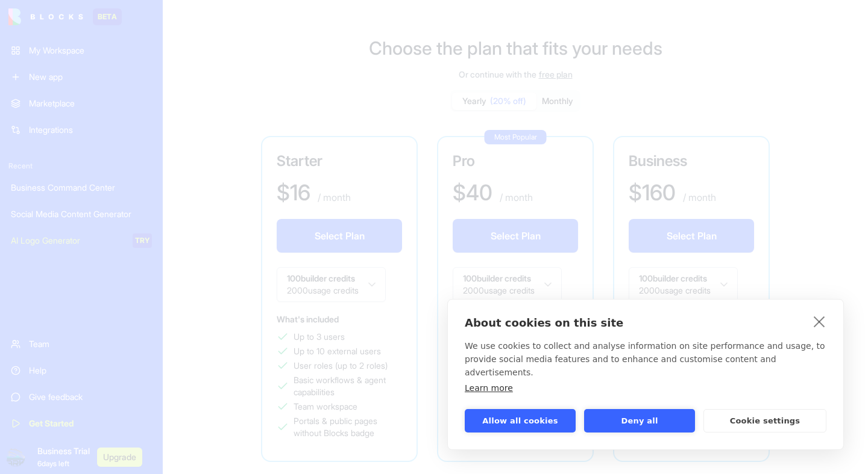 This screenshot has width=868, height=474. I want to click on button: Deny all, so click(639, 421).